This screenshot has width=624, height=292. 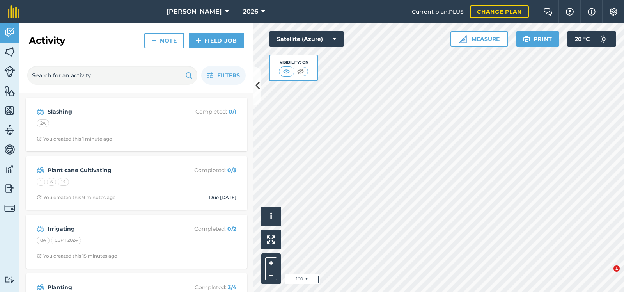 I want to click on button: Measure, so click(x=479, y=39).